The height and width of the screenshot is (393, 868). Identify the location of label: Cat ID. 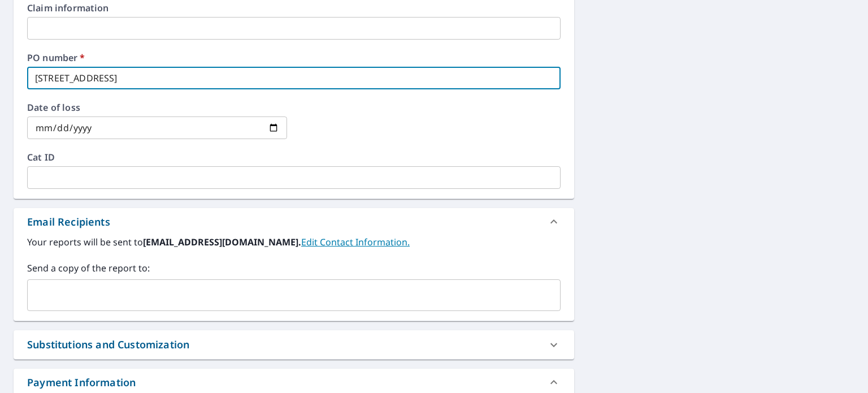
(294, 157).